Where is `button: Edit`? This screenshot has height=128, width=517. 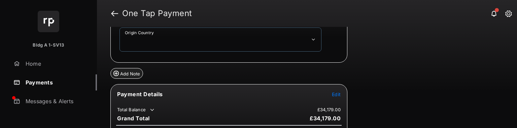
button: Edit is located at coordinates (336, 95).